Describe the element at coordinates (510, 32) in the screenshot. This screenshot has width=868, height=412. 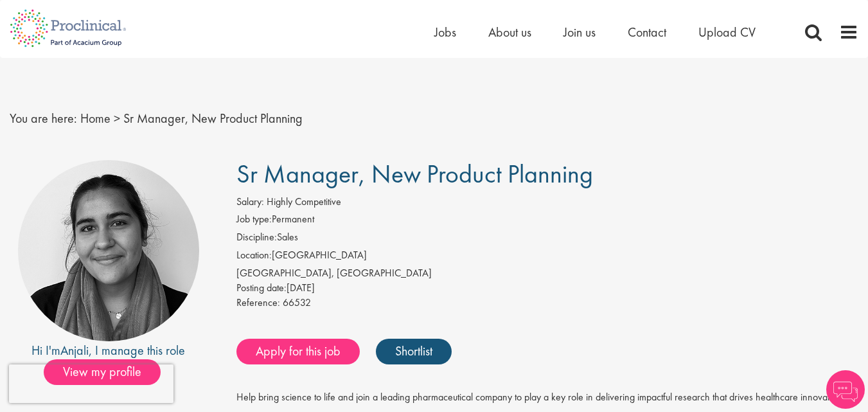
I see `a: About us` at that location.